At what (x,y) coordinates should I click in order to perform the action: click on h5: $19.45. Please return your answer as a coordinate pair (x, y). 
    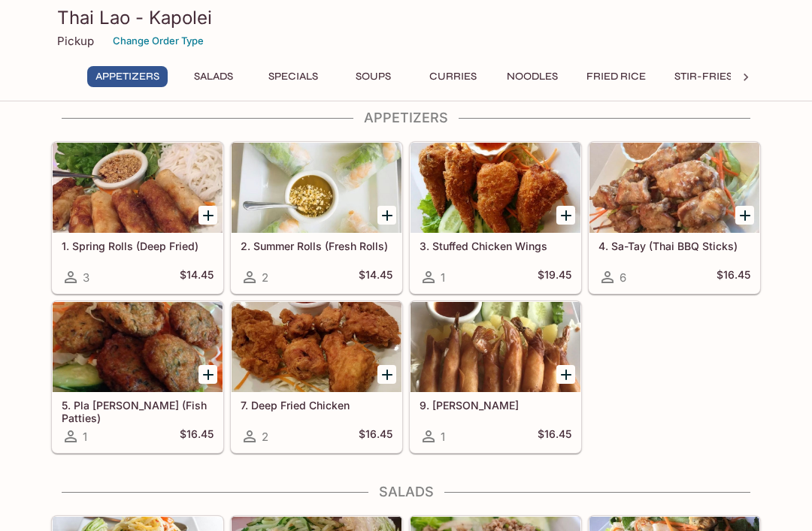
    Looking at the image, I should click on (554, 277).